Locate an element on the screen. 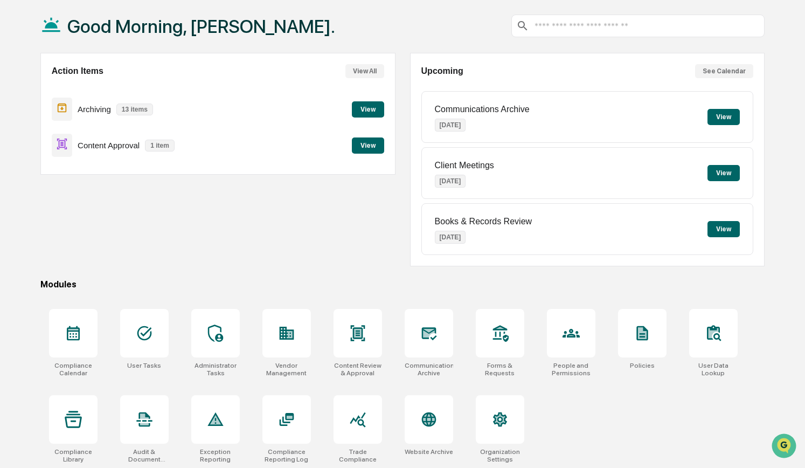 This screenshot has width=805, height=468. a: Powered byPylon is located at coordinates (103, 186).